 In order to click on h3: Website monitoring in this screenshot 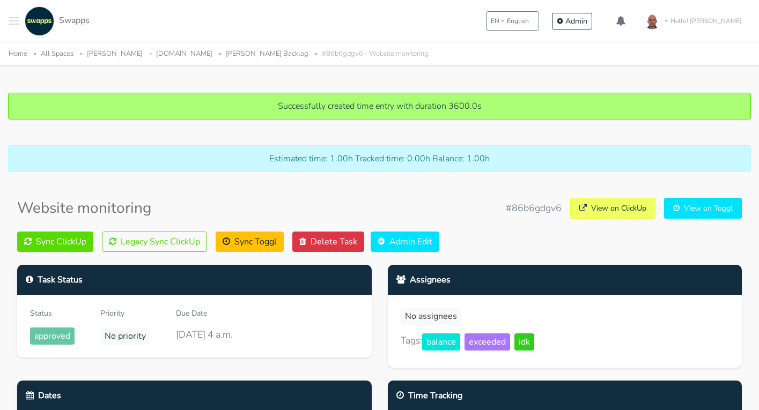, I will do `click(84, 209)`.